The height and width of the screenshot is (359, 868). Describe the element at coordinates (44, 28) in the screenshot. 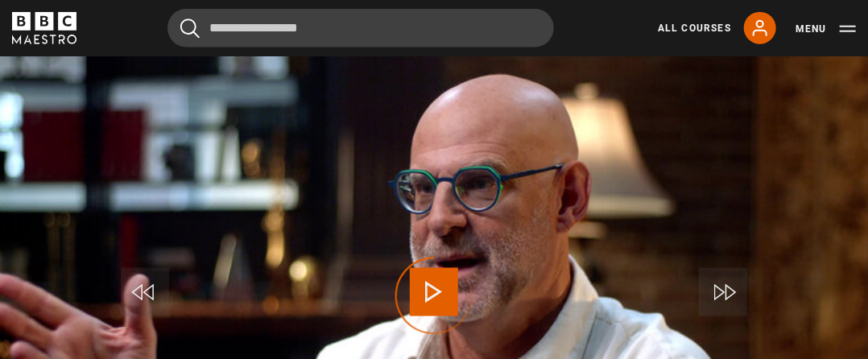

I see `svg: BBC Maestro` at that location.